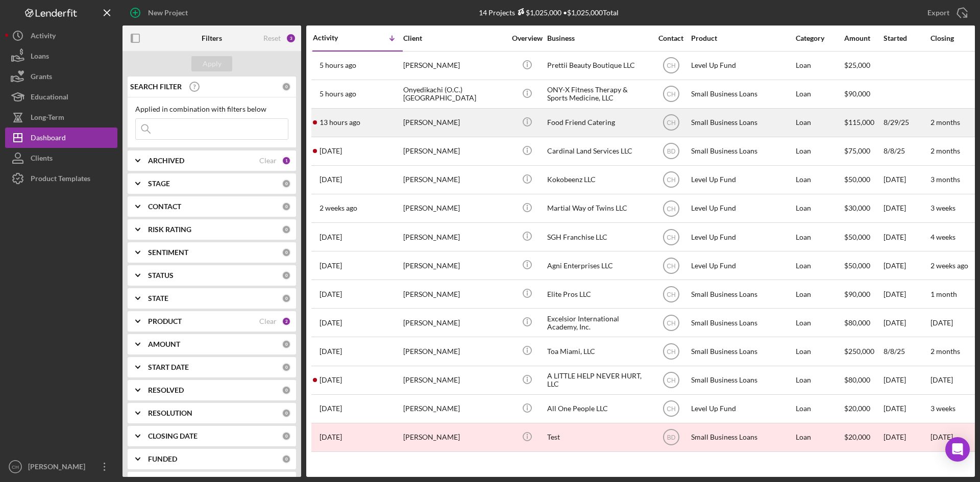 This screenshot has width=980, height=482. Describe the element at coordinates (907, 39) in the screenshot. I see `div: Started` at that location.